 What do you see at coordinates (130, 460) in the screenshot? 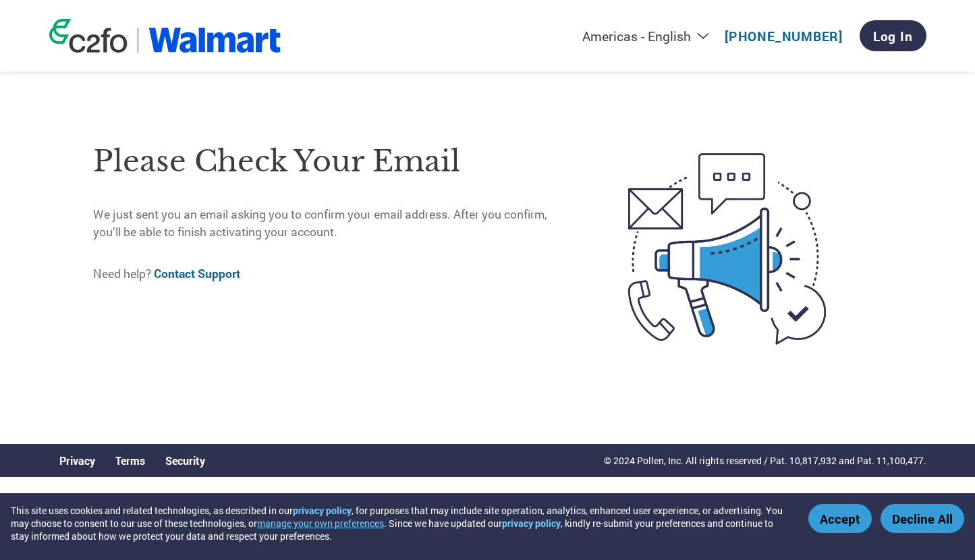
I see `a: Terms` at bounding box center [130, 460].